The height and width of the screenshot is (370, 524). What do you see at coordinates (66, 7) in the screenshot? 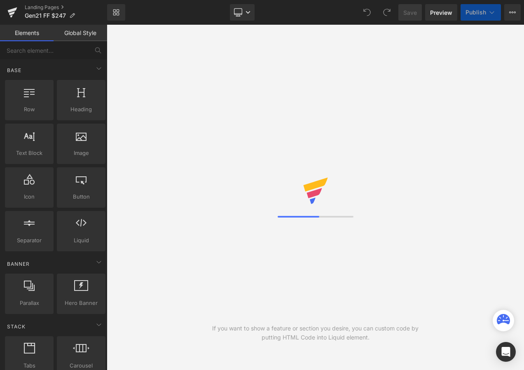
I see `a: Landing Pages` at bounding box center [66, 7].